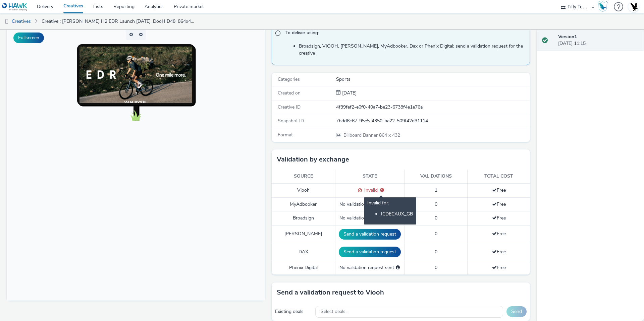 Image resolution: width=644 pixels, height=321 pixels. I want to click on span: Categories, so click(289, 79).